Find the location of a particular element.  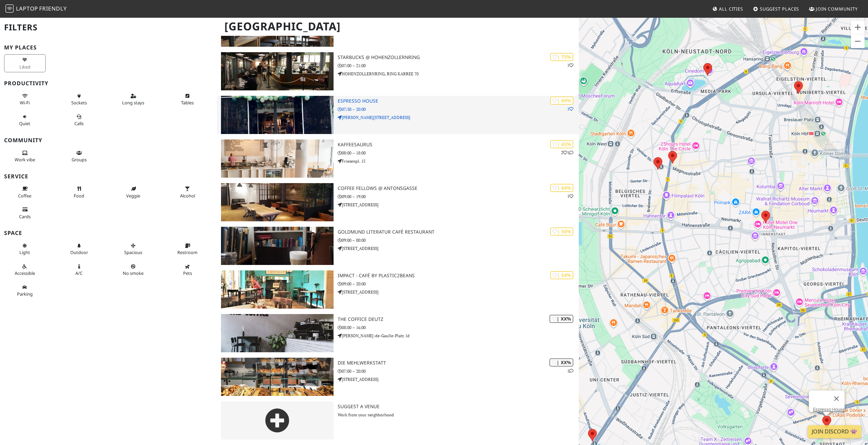

h3: Goldmund Literatur Café Restaurant is located at coordinates (458, 232).